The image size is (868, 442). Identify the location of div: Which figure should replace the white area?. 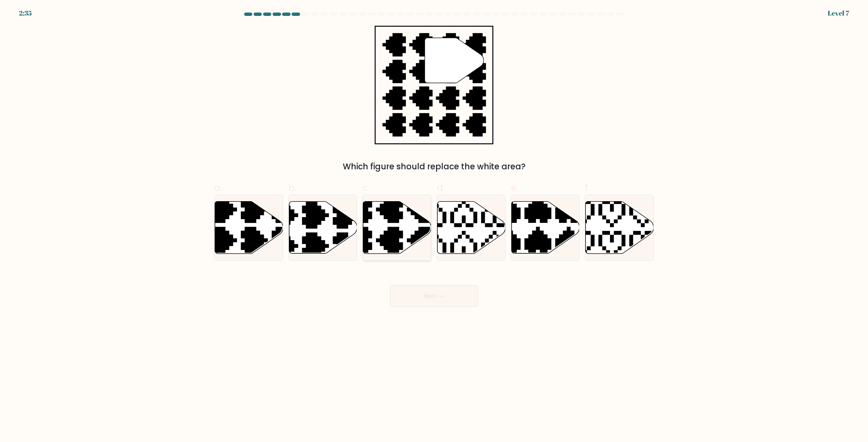
(434, 167).